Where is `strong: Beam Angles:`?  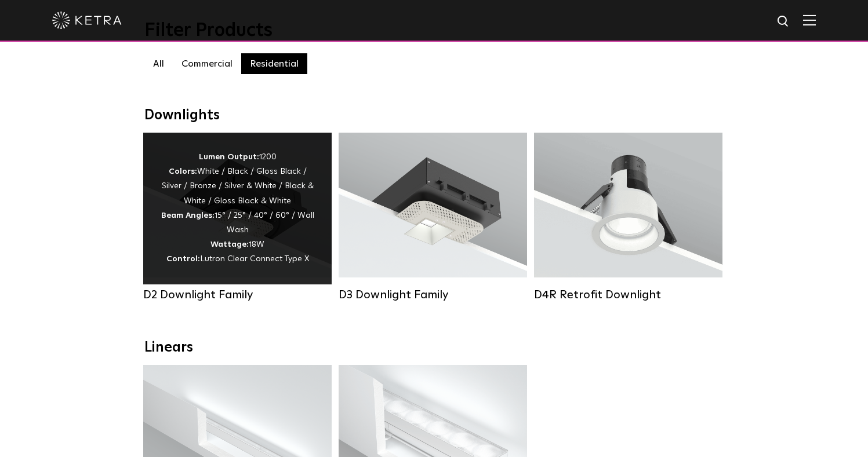
strong: Beam Angles: is located at coordinates (188, 215).